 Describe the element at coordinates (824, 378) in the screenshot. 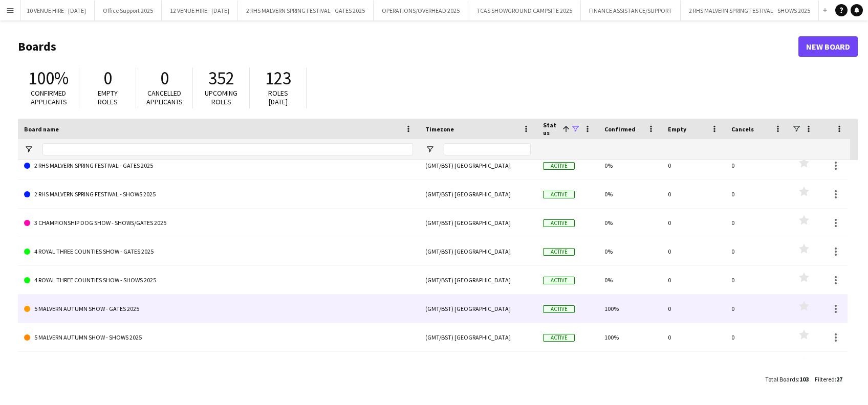

I see `span: Filtered` at that location.